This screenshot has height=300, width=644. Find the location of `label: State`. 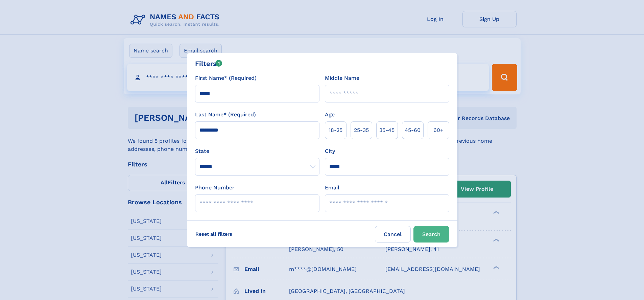

label: State is located at coordinates (257, 151).